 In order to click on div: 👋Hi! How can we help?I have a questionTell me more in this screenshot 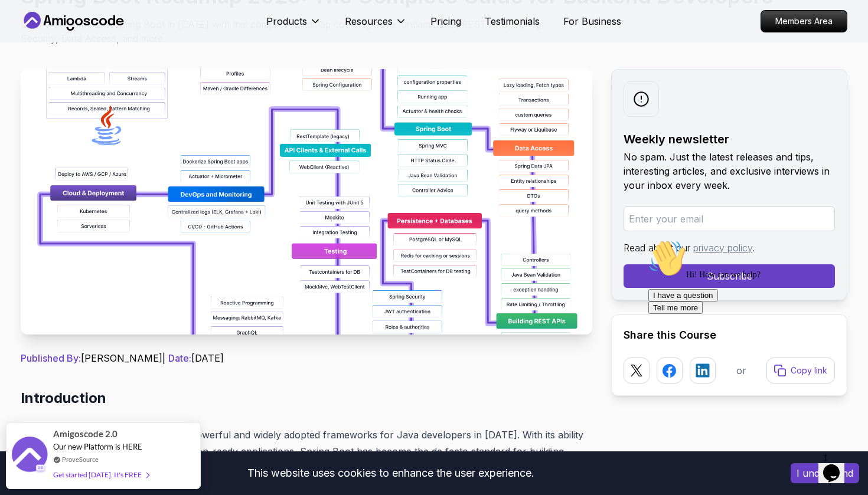, I will do `click(111, 42)`.